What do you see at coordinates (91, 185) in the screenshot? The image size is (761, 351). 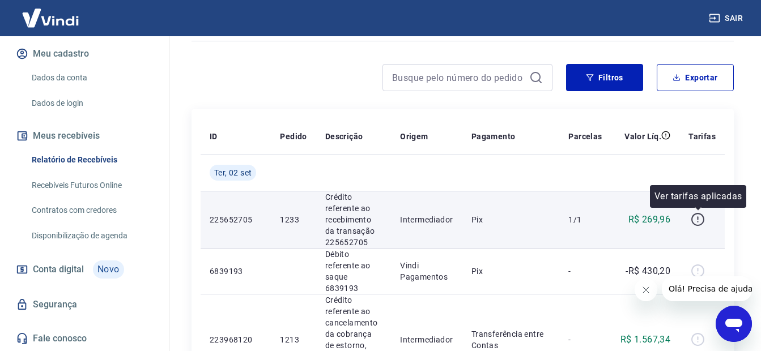 I see `a: Recebíveis Futuros Online` at bounding box center [91, 185].